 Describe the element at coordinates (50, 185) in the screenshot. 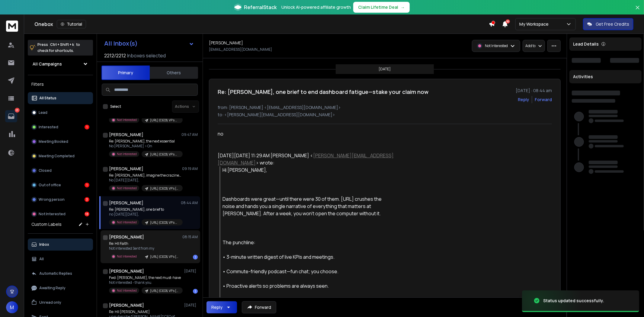

I see `p: Out of office` at that location.